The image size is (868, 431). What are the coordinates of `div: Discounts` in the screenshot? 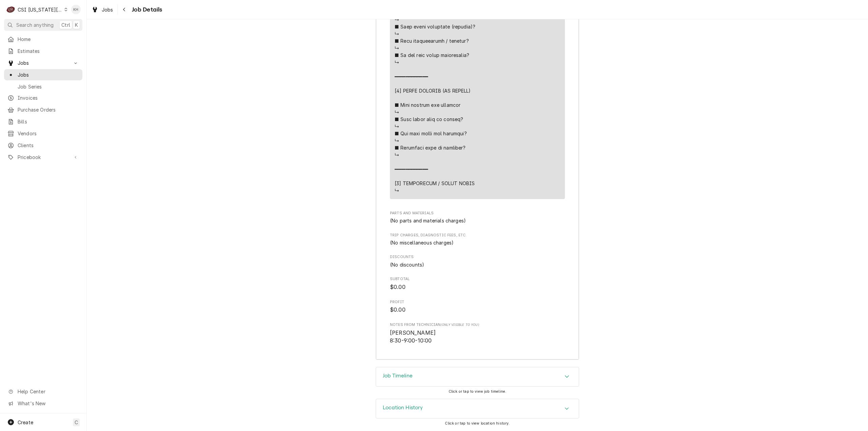 It's located at (478, 262).